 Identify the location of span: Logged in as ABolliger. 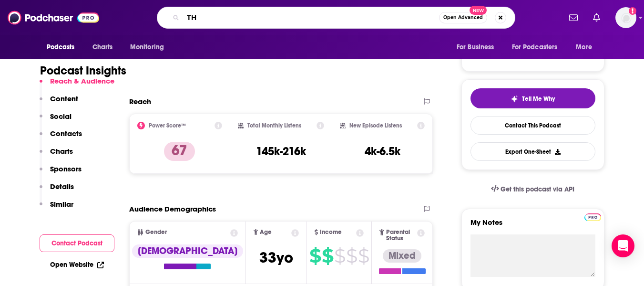
(625, 18).